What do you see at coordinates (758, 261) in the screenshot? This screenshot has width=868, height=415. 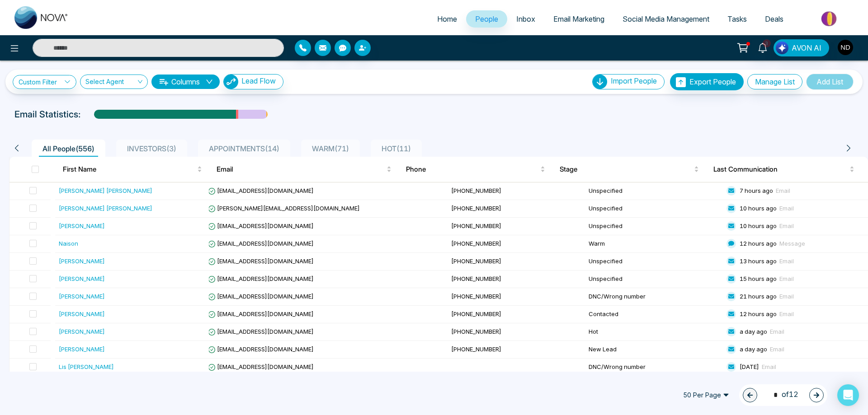 I see `span: 13 hours ago` at bounding box center [758, 261].